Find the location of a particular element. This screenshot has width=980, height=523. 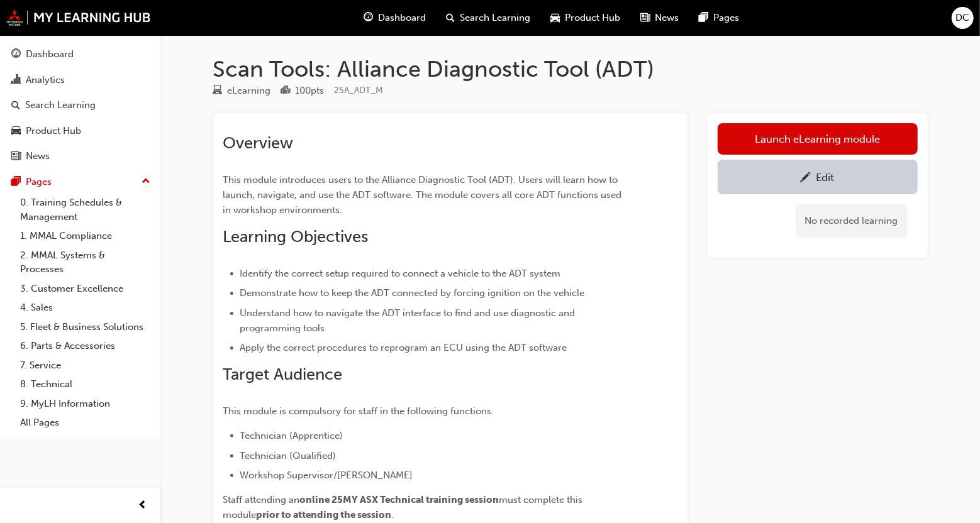

div: Search Learning is located at coordinates (60, 105).